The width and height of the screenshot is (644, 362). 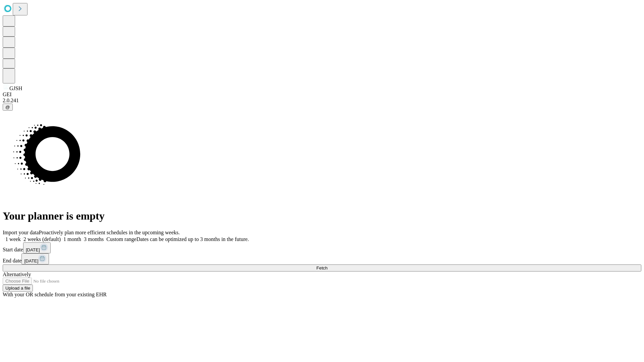 I want to click on div: GEI, so click(x=322, y=94).